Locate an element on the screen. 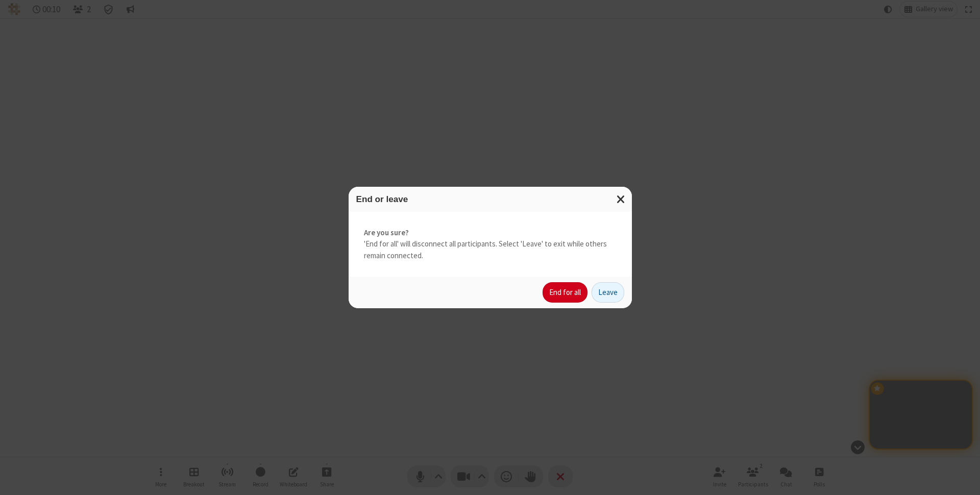 This screenshot has height=495, width=980. button: End for all is located at coordinates (566, 293).